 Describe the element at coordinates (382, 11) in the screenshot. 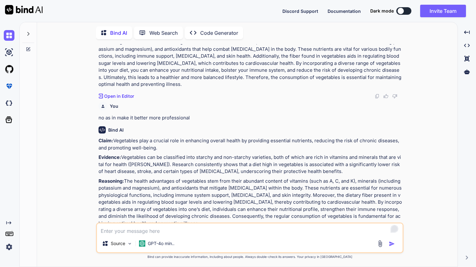

I see `span: Dark mode` at that location.